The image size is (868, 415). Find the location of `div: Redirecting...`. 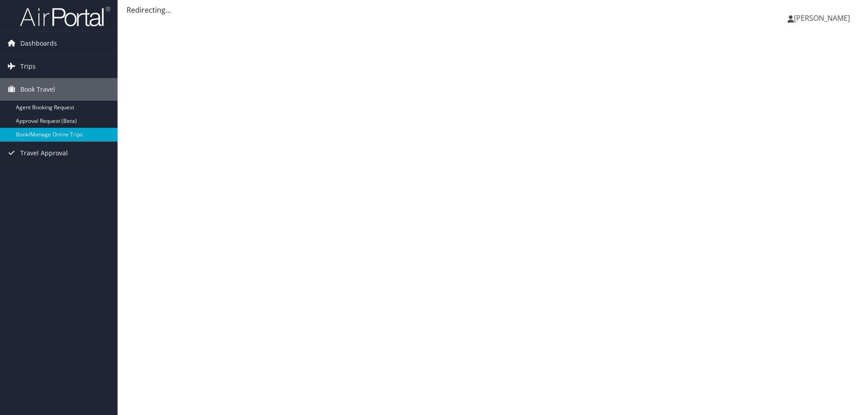

div: Redirecting... is located at coordinates (492, 10).